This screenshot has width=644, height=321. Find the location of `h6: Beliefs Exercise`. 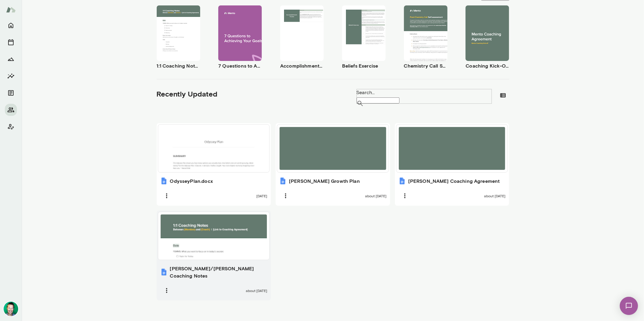

h6: Beliefs Exercise is located at coordinates (364, 66).